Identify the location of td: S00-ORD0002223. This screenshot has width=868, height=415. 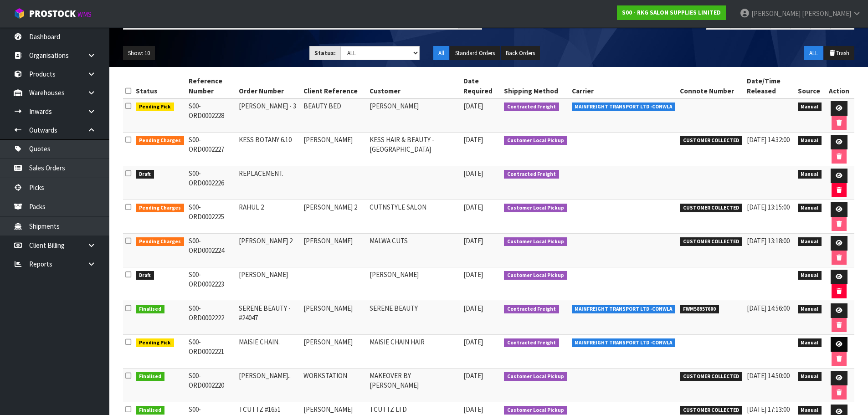
(211, 285).